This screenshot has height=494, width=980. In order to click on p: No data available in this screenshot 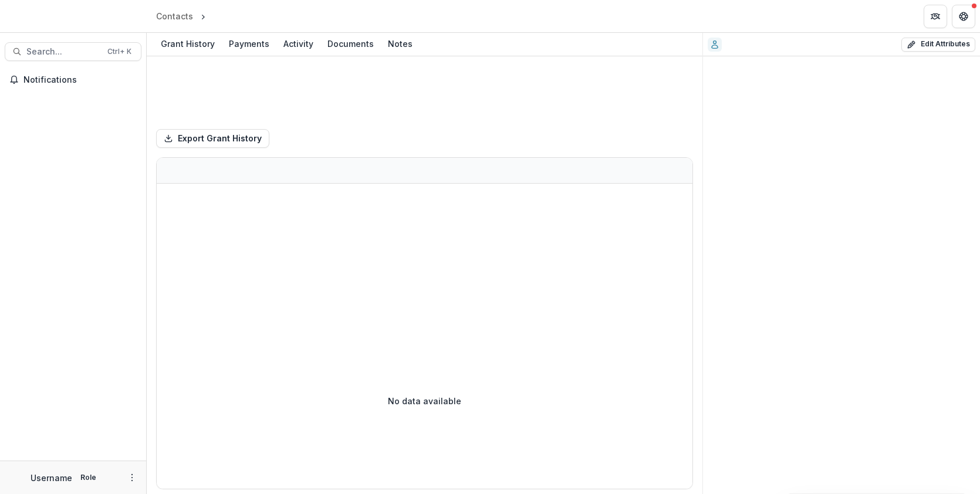, I will do `click(424, 401)`.